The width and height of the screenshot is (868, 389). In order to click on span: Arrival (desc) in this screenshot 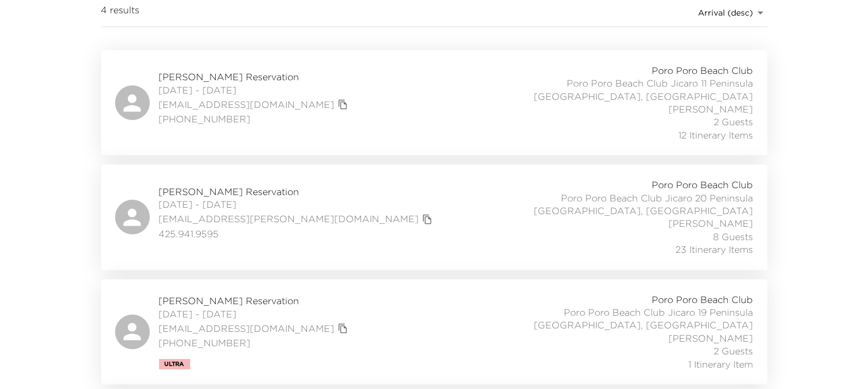, I will do `click(726, 13)`.